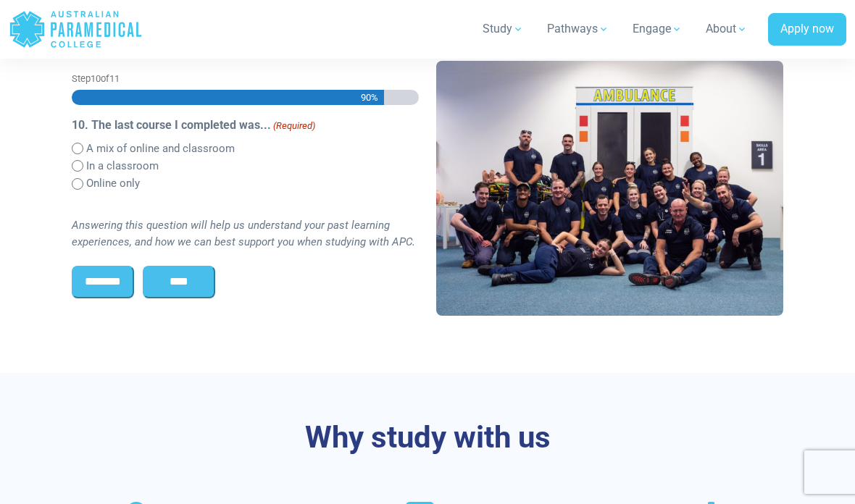  Describe the element at coordinates (96, 78) in the screenshot. I see `span: 10` at that location.